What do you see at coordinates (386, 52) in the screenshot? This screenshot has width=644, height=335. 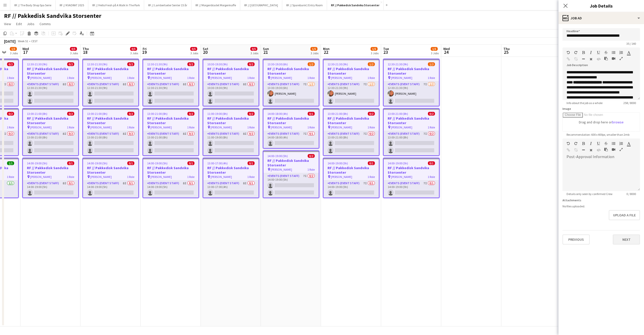 I see `span: 23` at bounding box center [386, 52].